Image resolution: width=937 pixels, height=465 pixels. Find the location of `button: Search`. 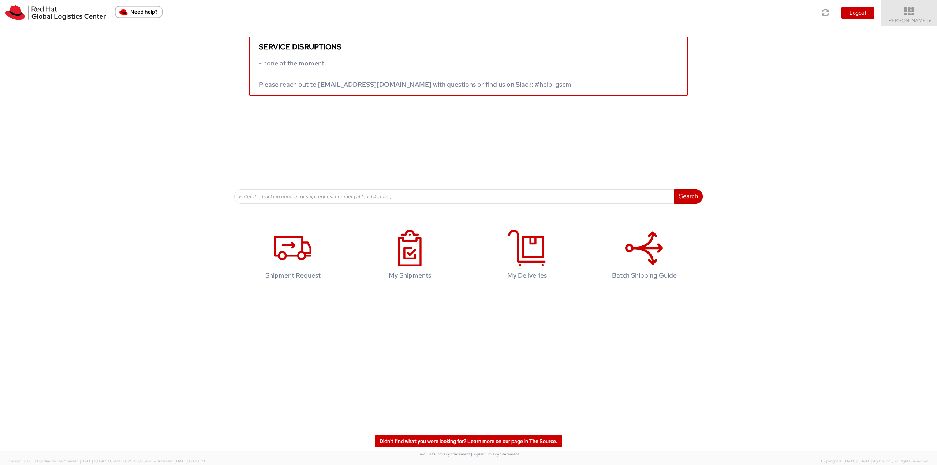

button: Search is located at coordinates (689, 197).